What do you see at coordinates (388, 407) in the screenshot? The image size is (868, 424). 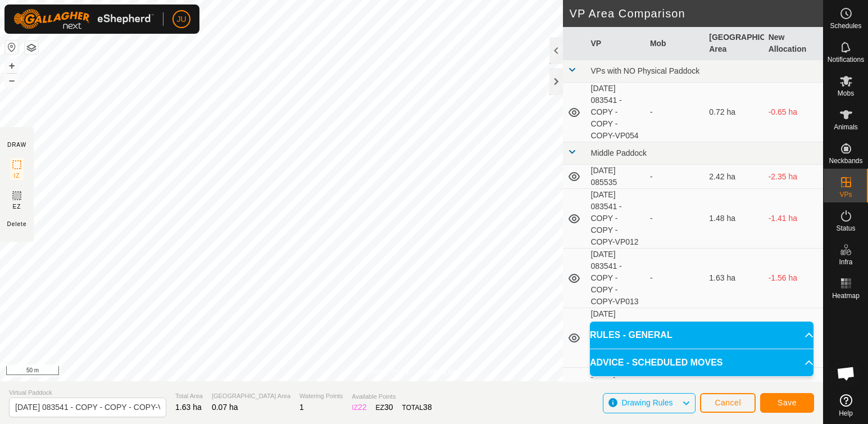 I see `span: 30` at bounding box center [388, 407].